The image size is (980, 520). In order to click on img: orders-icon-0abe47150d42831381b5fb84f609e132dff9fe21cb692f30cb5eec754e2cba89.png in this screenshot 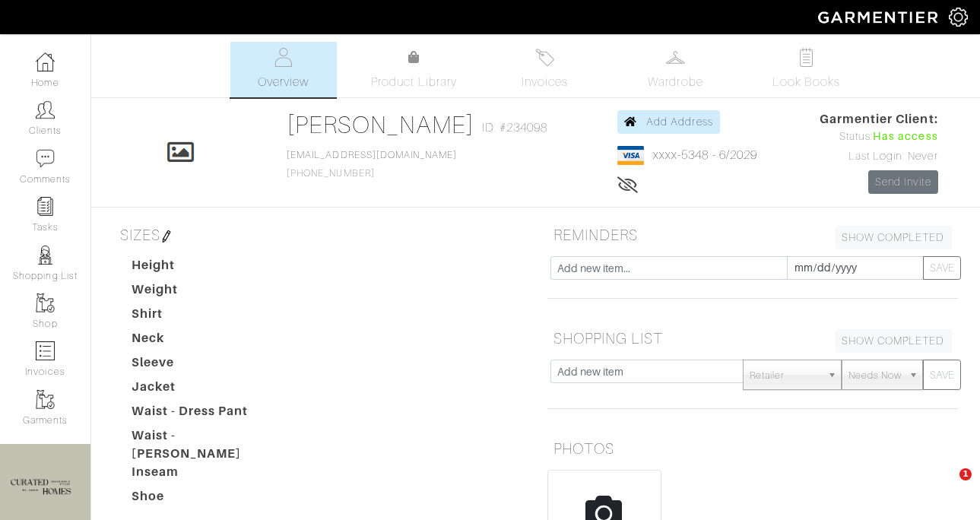, I will do `click(45, 351)`.